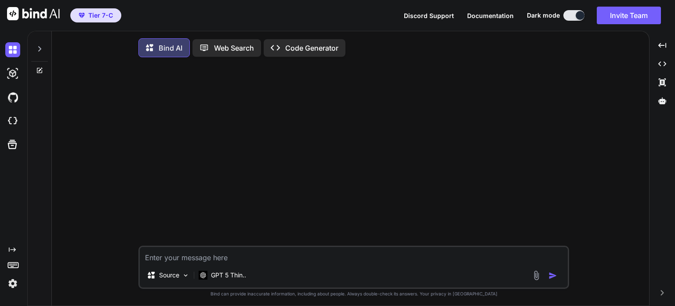 The height and width of the screenshot is (306, 675). What do you see at coordinates (312, 48) in the screenshot?
I see `p: Code Generator` at bounding box center [312, 48].